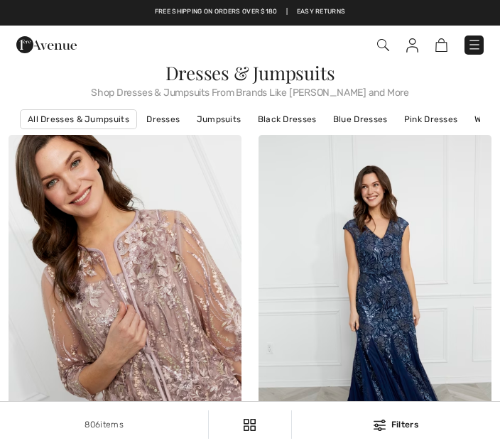 This screenshot has height=448, width=500. Describe the element at coordinates (250, 72) in the screenshot. I see `span: Dresses & Jumpsuits` at that location.